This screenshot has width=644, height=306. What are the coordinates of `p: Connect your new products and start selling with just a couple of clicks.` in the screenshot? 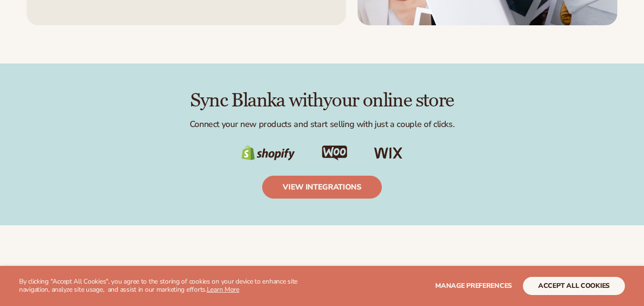 It's located at (322, 124).